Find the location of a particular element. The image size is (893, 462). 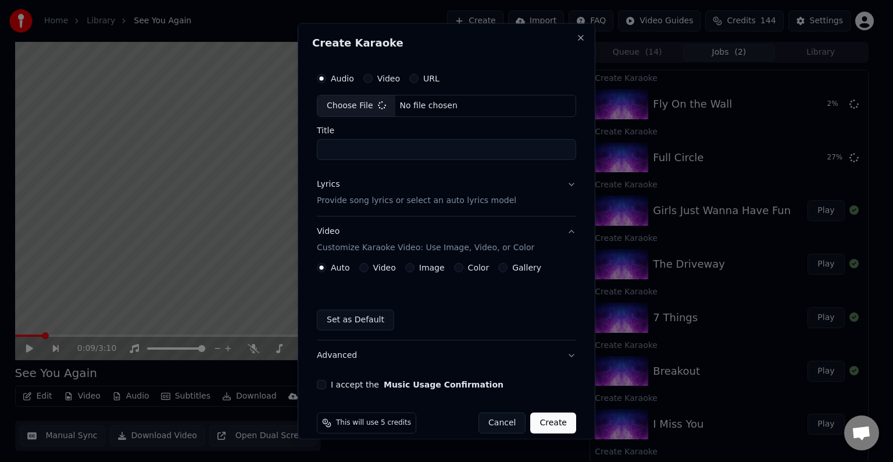

div: VideoCustomize Karaoke Video: Use Image, Video, or Color is located at coordinates (446, 301).